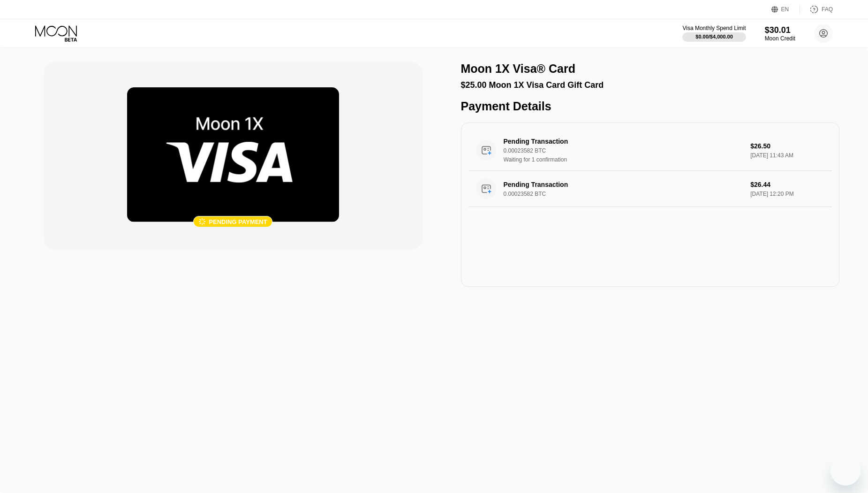  What do you see at coordinates (780, 30) in the screenshot?
I see `div: $30.01` at bounding box center [780, 30].